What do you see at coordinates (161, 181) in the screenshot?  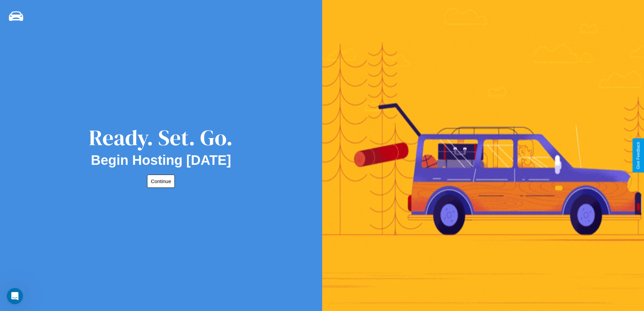 I see `button: Continue` at bounding box center [161, 181].